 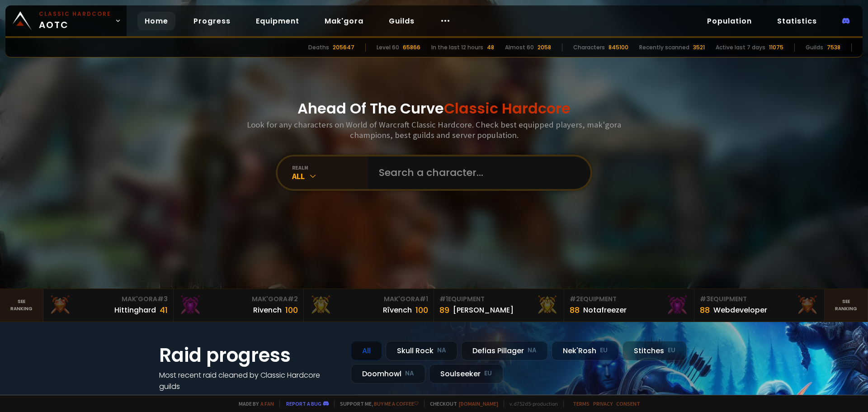 What do you see at coordinates (369, 305) in the screenshot?
I see `a: Mak'Gora#1Rîvench100` at bounding box center [369, 305].